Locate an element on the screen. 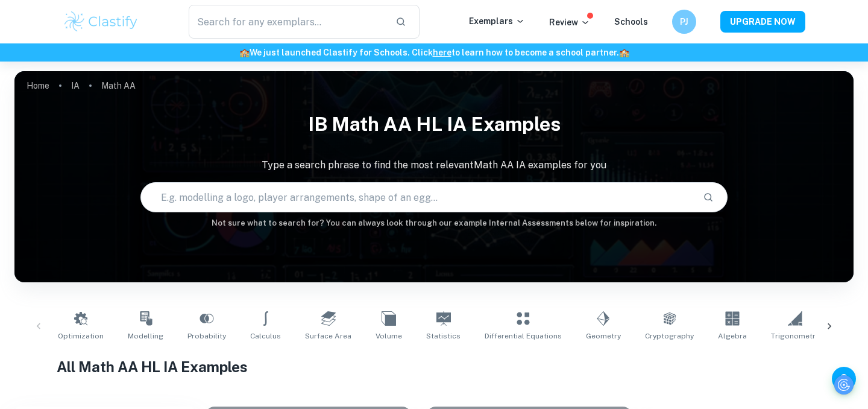 The image size is (868, 409). a: here is located at coordinates (442, 53).